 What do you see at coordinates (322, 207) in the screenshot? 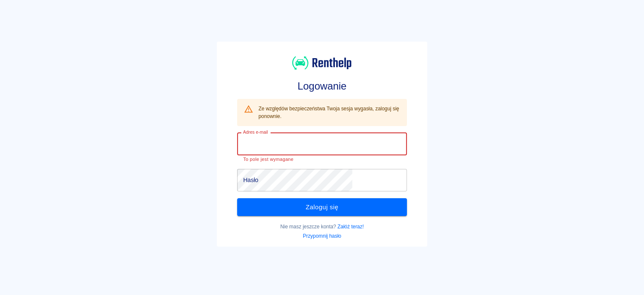
I see `button: Zaloguj się` at bounding box center [322, 207].